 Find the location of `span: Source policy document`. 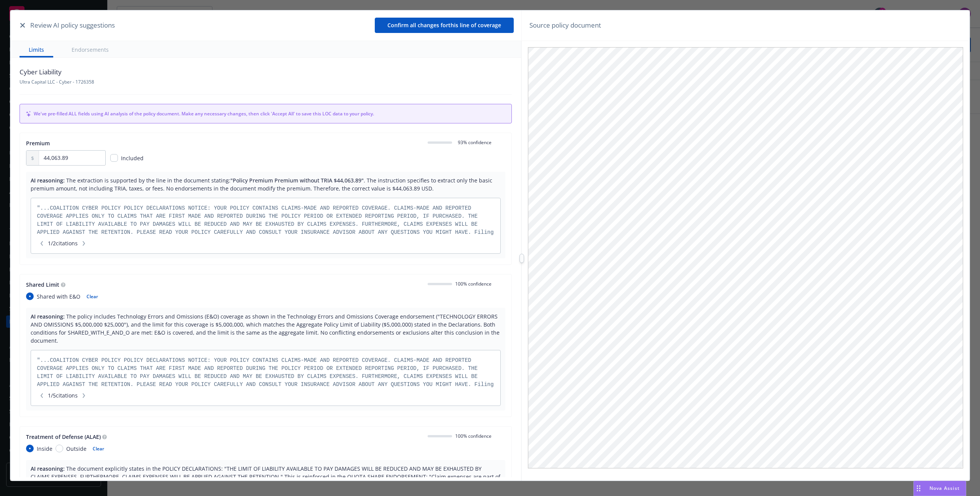

span: Source policy document is located at coordinates (565, 25).